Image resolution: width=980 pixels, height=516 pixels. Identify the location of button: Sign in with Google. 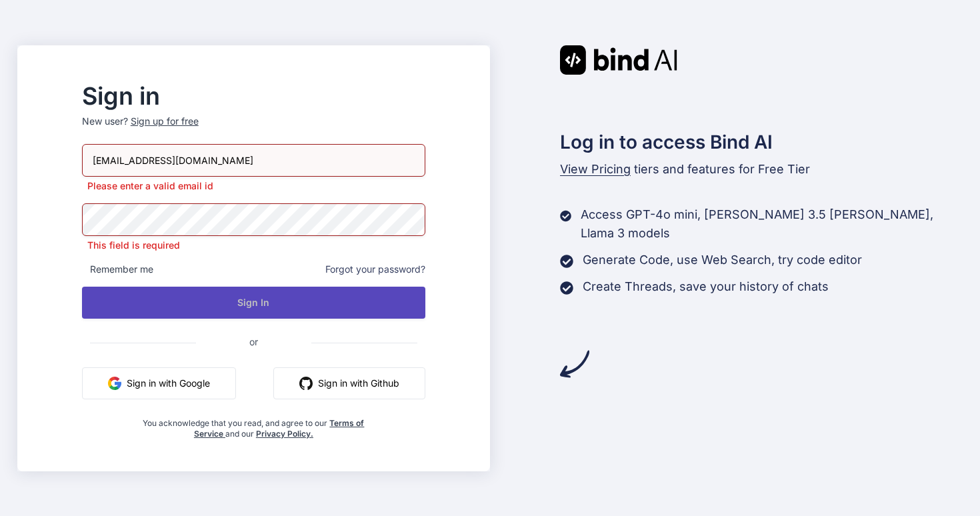
(159, 383).